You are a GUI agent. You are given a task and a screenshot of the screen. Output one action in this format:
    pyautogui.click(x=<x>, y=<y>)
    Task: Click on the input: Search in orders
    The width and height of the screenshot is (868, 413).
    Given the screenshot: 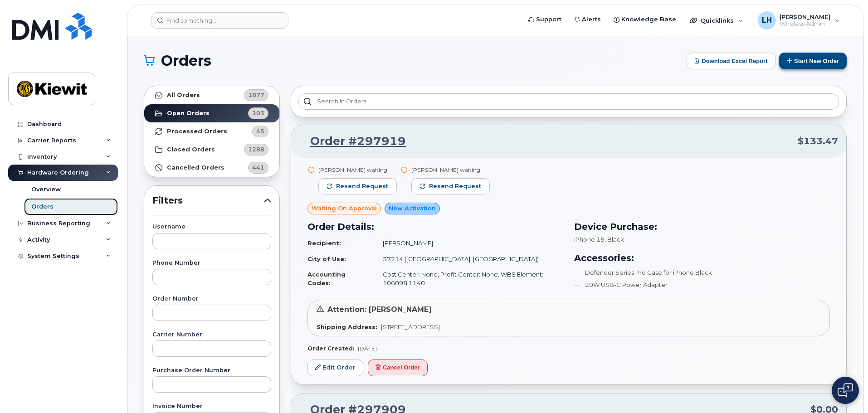 What is the action you would take?
    pyautogui.click(x=569, y=102)
    